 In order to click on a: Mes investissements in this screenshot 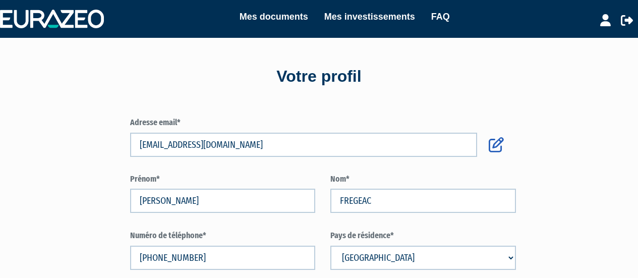, I will do `click(370, 17)`.